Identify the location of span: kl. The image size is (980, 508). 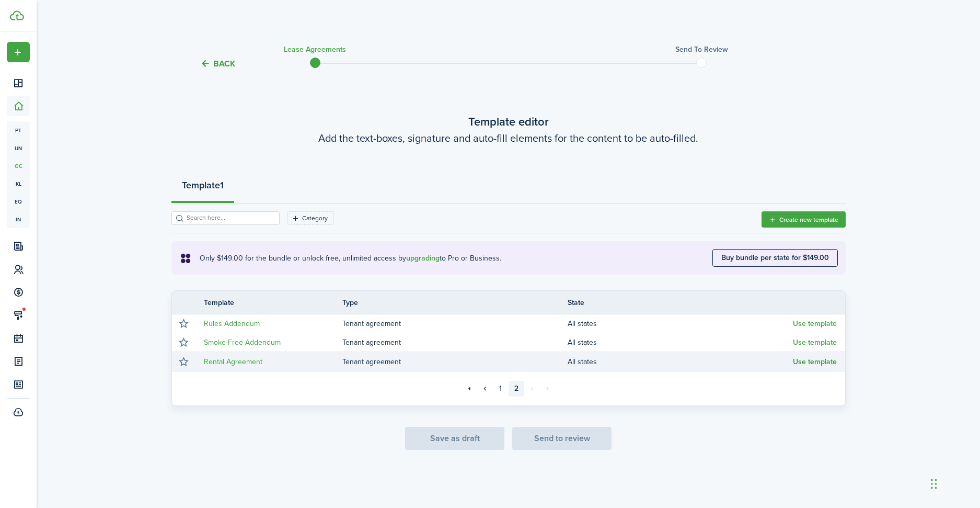
(19, 184).